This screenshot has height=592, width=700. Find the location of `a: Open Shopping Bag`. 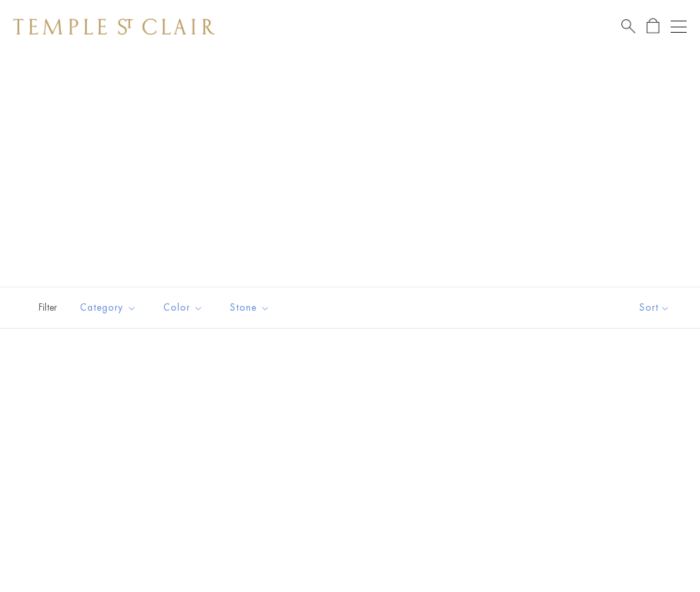

a: Open Shopping Bag is located at coordinates (653, 26).